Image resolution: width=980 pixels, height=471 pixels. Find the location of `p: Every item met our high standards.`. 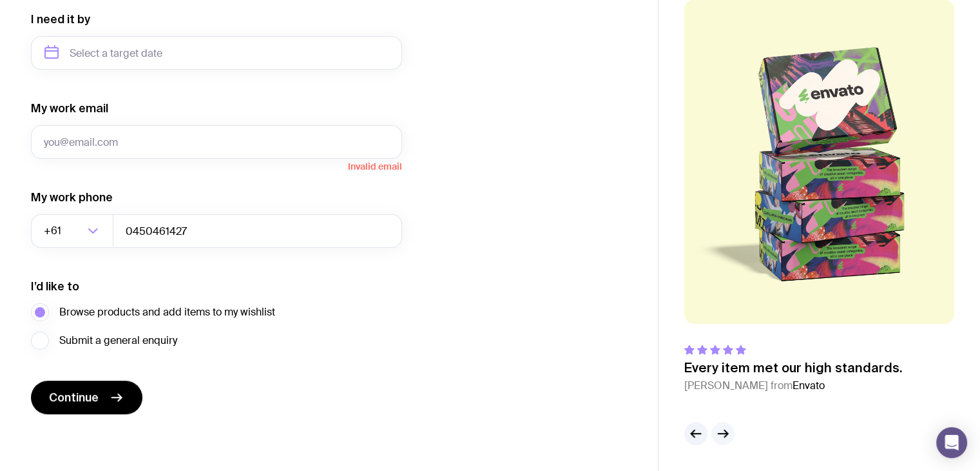

p: Every item met our high standards. is located at coordinates (794, 368).